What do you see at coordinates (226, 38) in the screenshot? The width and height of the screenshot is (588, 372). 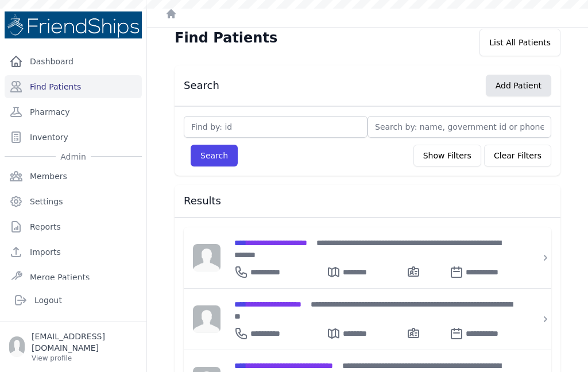 I see `h1: Find Patients` at bounding box center [226, 38].